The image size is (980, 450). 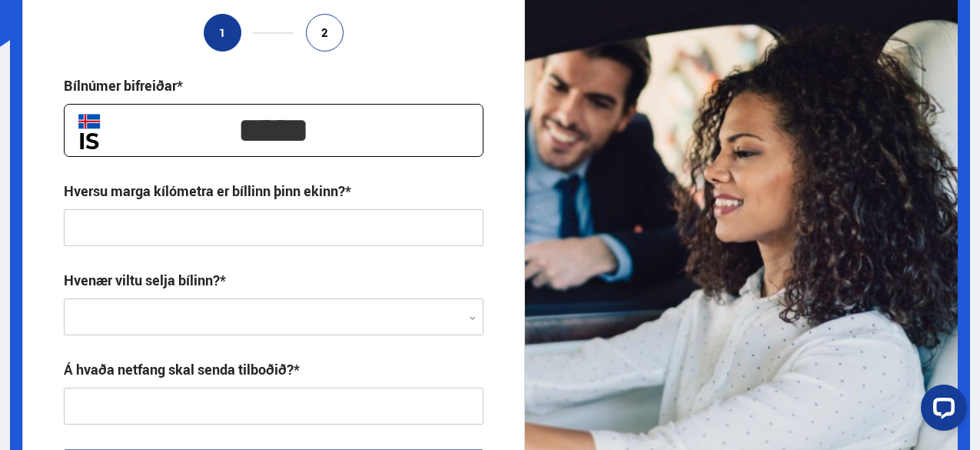 What do you see at coordinates (208, 191) in the screenshot?
I see `div: Hversu marga kílómetra er bíllinn þinn ekinn?*` at bounding box center [208, 191].